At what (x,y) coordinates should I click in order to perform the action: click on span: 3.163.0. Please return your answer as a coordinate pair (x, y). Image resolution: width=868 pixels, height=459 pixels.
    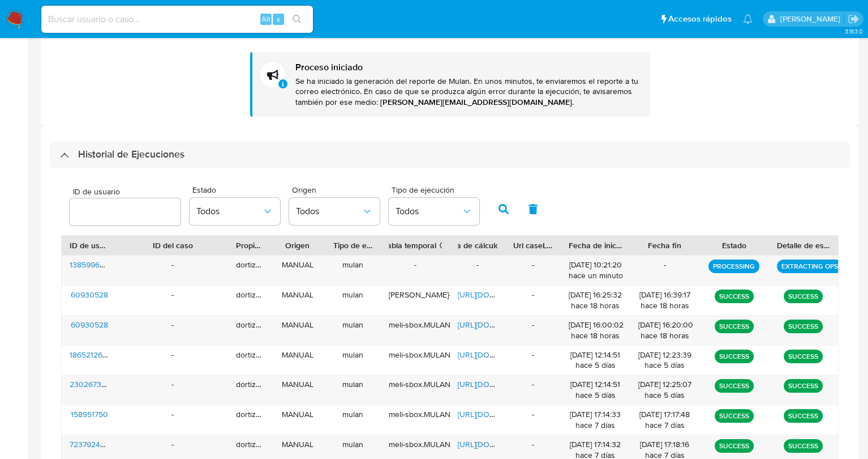
    Looking at the image, I should click on (853, 31).